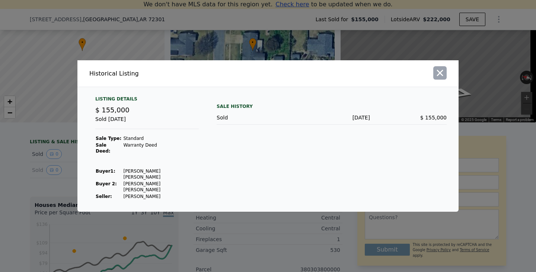  Describe the element at coordinates (105, 171) in the screenshot. I see `strong: Buyer 1 :` at that location.